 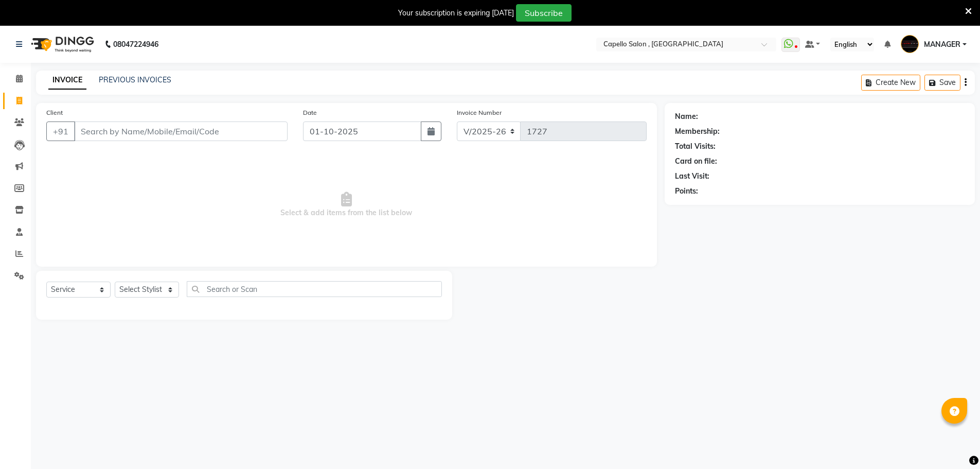 What do you see at coordinates (315, 288) in the screenshot?
I see `input: Search or Scan` at bounding box center [315, 288].